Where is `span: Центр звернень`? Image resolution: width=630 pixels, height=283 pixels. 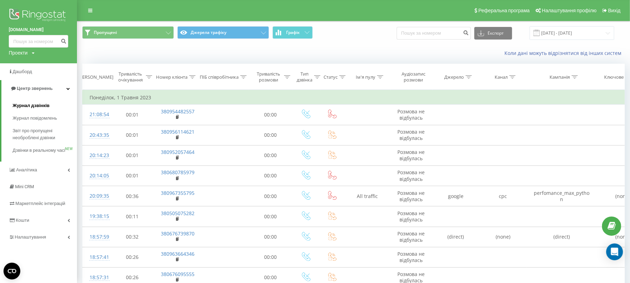 span: Центр звернень is located at coordinates (35, 88).